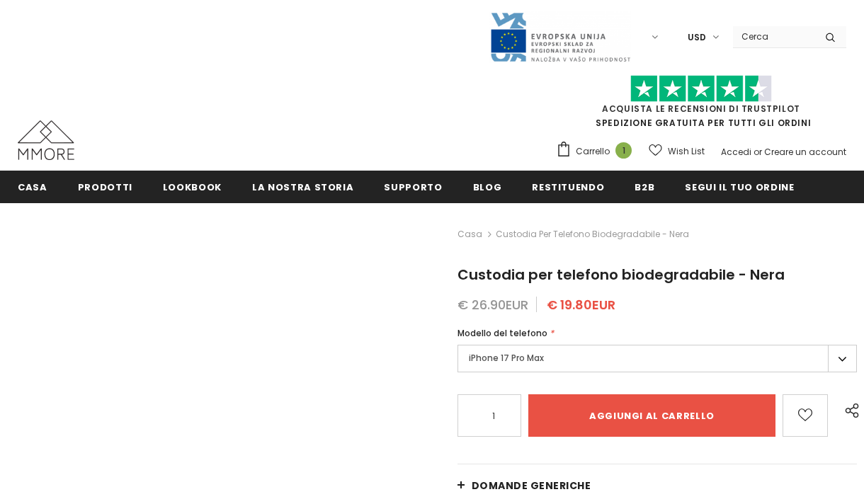 This screenshot has width=864, height=504. What do you see at coordinates (805, 151) in the screenshot?
I see `a: Creare un account` at bounding box center [805, 151].